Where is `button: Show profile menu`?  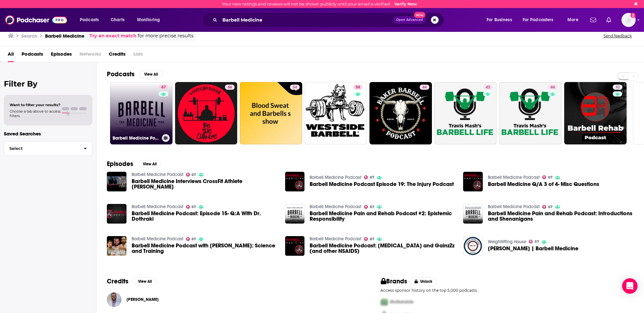 button: Show profile menu is located at coordinates (629, 20).